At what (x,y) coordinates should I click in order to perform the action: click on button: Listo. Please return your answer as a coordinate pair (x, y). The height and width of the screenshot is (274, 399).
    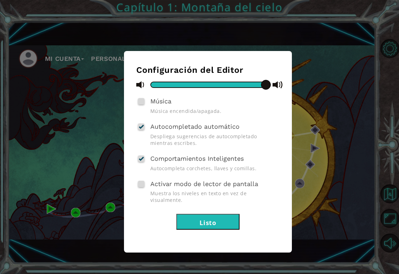
    Looking at the image, I should click on (208, 221).